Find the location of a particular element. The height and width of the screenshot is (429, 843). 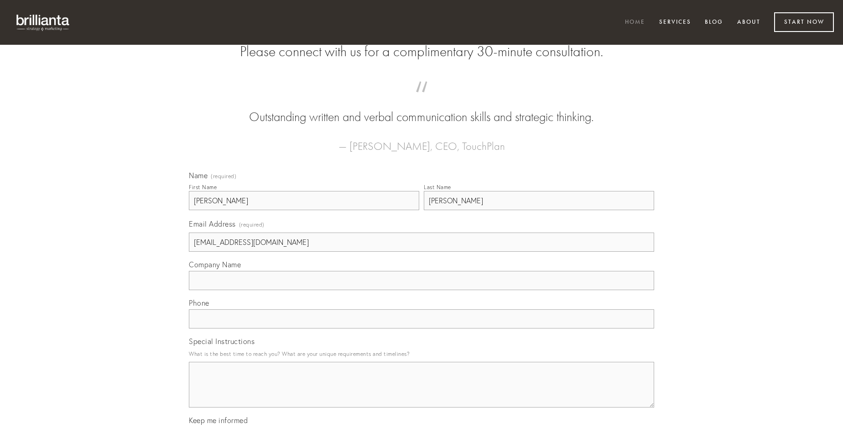

div: Last Name is located at coordinates (438, 187).